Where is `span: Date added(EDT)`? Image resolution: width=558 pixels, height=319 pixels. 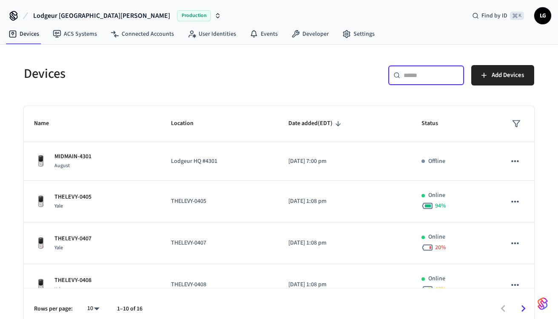 span: Date added(EDT) is located at coordinates (316, 123).